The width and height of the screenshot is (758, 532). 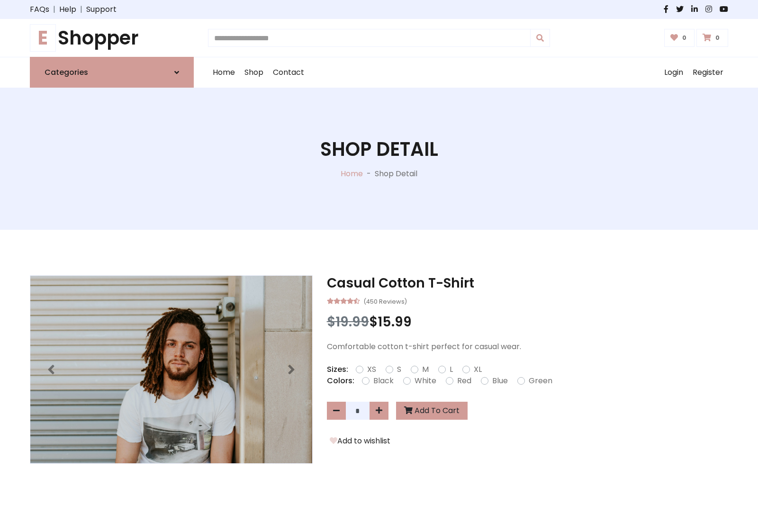 I want to click on h6: Categories, so click(x=66, y=72).